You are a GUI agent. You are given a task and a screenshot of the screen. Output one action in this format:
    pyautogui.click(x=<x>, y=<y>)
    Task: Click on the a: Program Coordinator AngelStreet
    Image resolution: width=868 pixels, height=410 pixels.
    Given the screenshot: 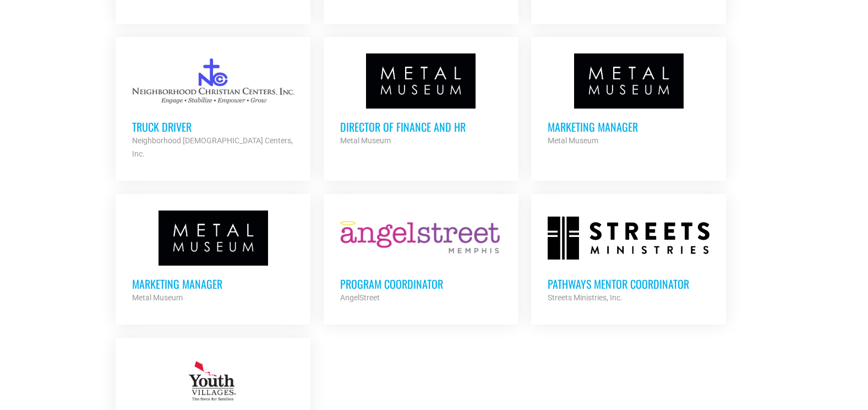 What is the action you would take?
    pyautogui.click(x=421, y=257)
    